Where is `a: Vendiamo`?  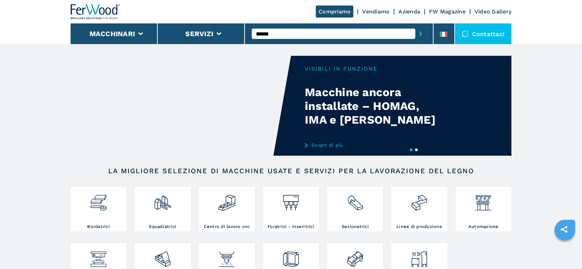 a: Vendiamo is located at coordinates (376, 11).